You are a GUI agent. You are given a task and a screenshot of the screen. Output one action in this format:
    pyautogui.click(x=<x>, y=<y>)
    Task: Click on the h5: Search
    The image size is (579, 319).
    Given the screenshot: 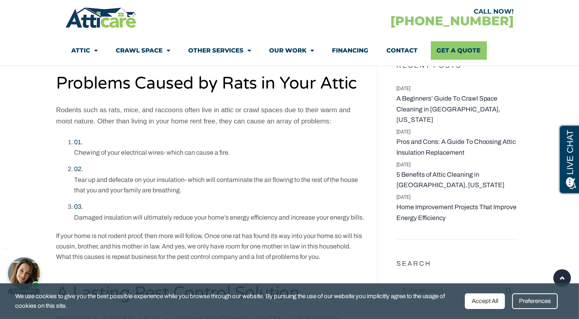 What is the action you would take?
    pyautogui.click(x=457, y=264)
    